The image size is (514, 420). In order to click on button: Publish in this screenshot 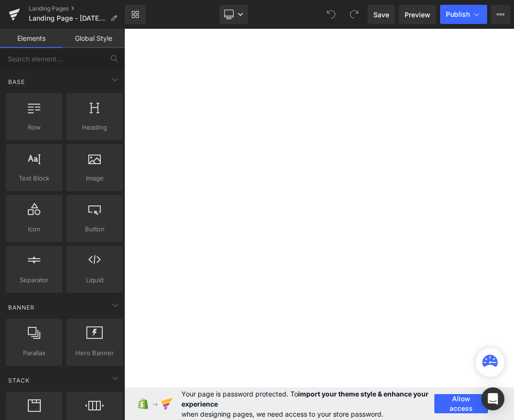, I will do `click(464, 15)`.